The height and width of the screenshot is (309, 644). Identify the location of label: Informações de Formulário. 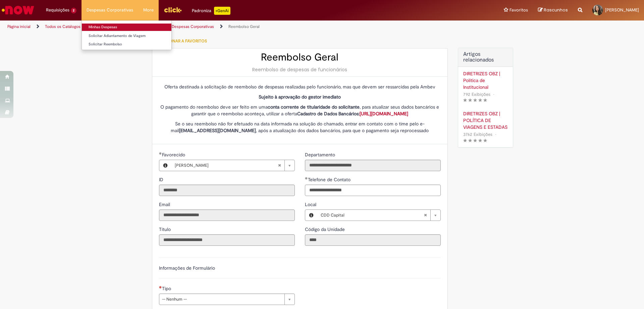
(187, 268).